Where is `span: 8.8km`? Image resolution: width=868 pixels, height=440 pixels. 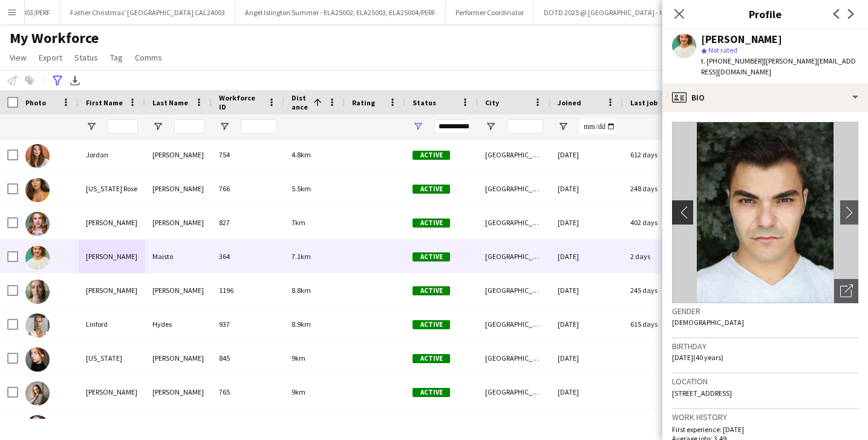 span: 8.8km is located at coordinates (301, 290).